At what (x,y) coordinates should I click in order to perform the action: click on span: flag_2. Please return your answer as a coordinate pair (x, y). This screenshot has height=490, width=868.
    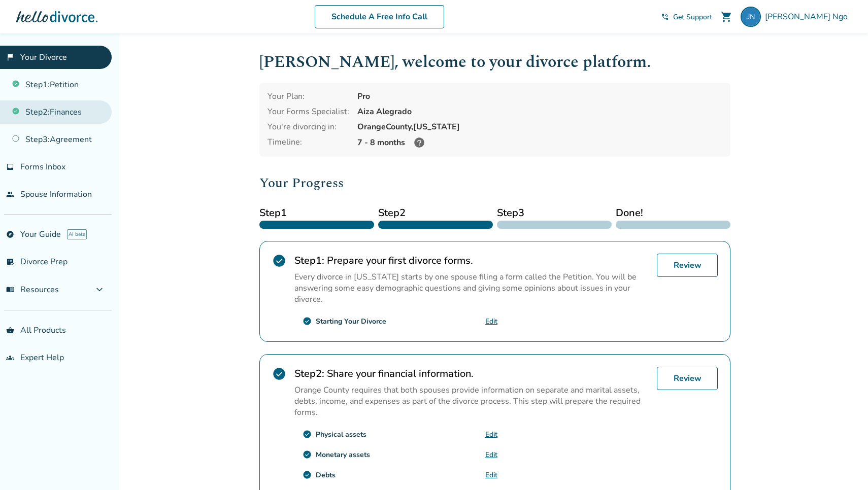
    Looking at the image, I should click on (10, 57).